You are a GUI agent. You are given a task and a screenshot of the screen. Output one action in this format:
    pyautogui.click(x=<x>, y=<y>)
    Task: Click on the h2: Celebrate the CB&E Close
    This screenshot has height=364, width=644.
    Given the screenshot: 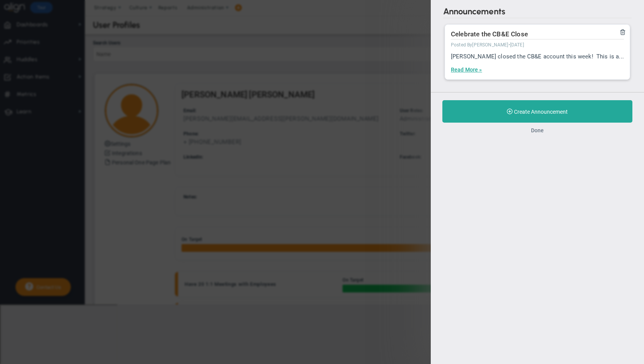 What is the action you would take?
    pyautogui.click(x=538, y=35)
    